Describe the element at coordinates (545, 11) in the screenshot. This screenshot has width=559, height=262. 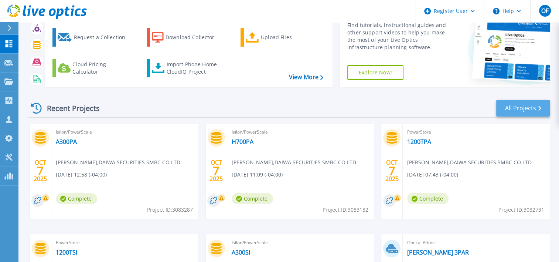
I see `span: OF` at that location.